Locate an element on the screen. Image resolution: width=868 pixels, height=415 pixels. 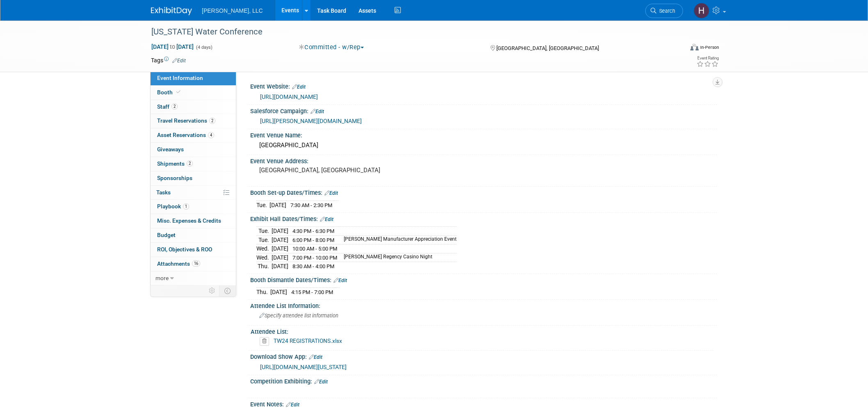
span: Misc. Expenses & Credits is located at coordinates (189, 221).